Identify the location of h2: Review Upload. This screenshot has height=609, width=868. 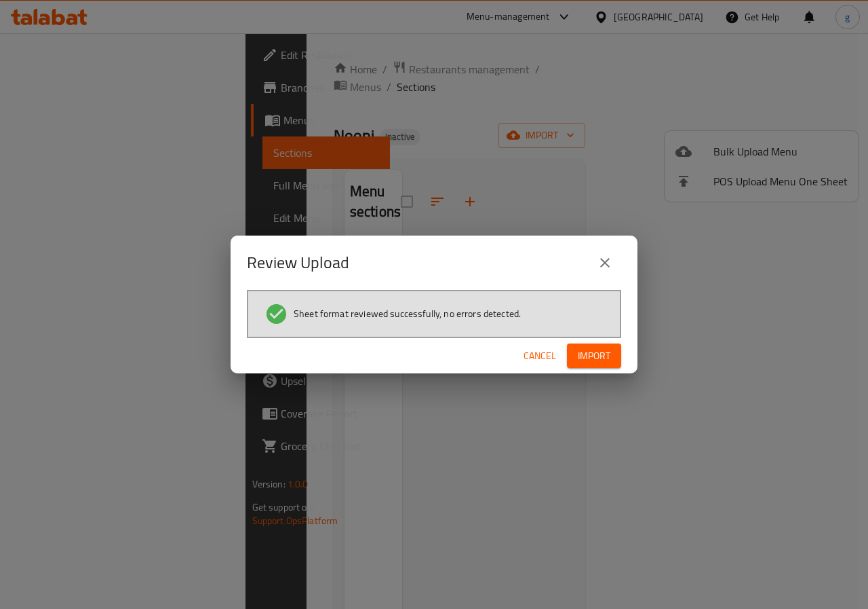
(298, 263).